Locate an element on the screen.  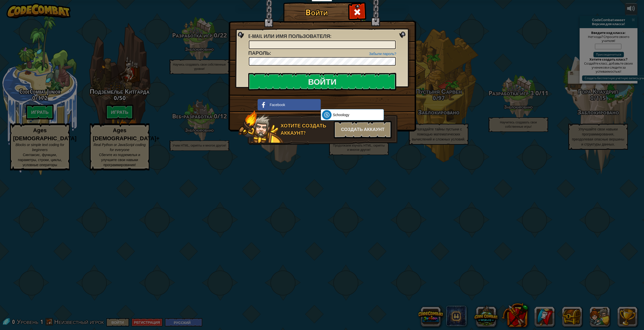
input: Войти is located at coordinates (322, 81).